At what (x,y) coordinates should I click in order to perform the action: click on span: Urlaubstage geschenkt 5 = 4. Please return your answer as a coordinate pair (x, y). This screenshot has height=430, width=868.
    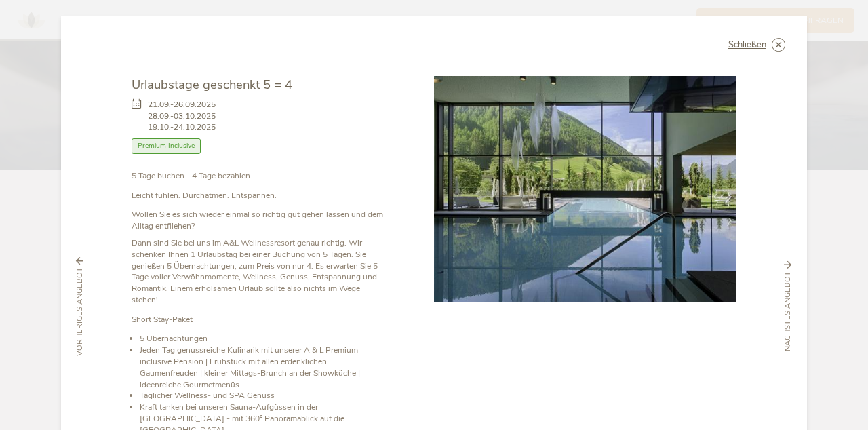
    Looking at the image, I should click on (212, 84).